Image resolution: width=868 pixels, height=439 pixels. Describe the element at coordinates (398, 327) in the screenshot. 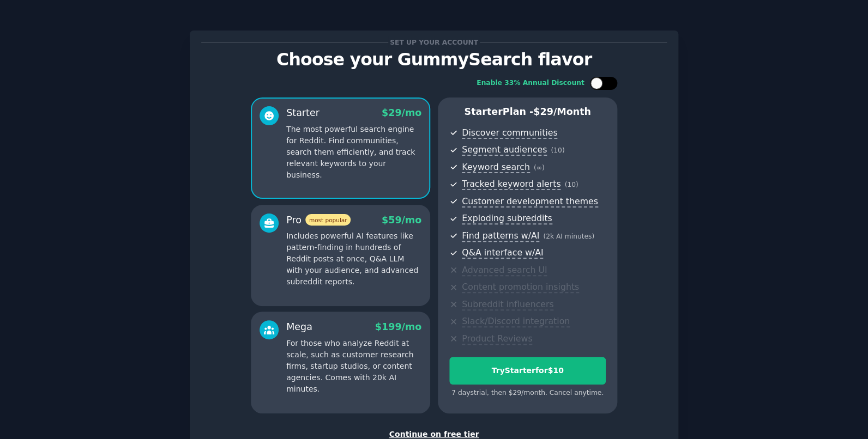

I see `span: $ 199 /mo` at that location.